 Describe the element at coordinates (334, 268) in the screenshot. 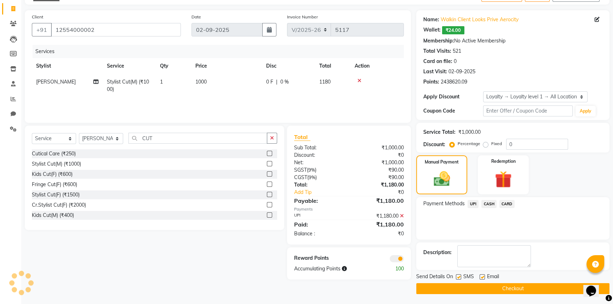

I see `div: Accumulating Points` at that location.